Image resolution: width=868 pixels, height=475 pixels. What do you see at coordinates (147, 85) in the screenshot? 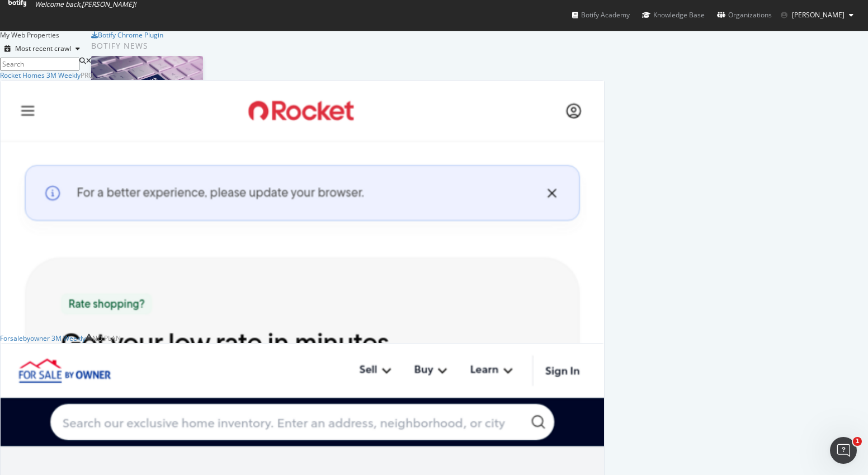
I see `img: Prepare for Black Friday 2025 by Prioritizing AI Search Visibility` at bounding box center [147, 85].